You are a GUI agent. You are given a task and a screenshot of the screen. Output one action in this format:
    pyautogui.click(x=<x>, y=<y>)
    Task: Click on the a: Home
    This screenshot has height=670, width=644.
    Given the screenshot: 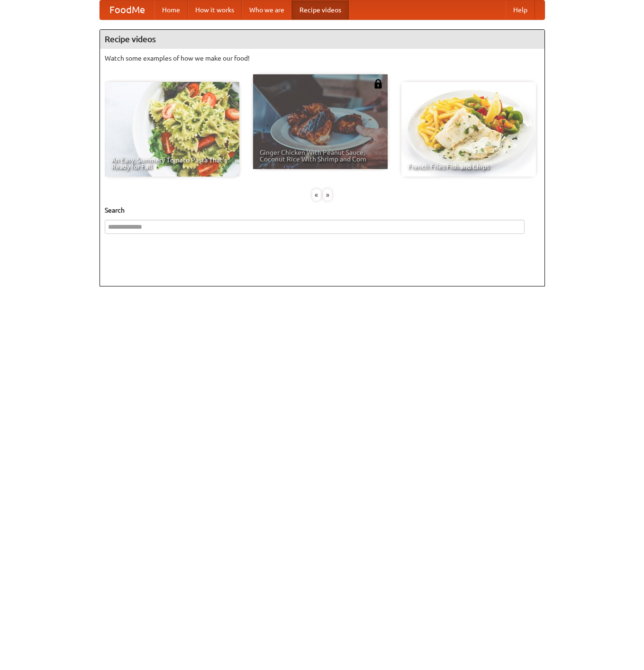 What is the action you would take?
    pyautogui.click(x=171, y=10)
    